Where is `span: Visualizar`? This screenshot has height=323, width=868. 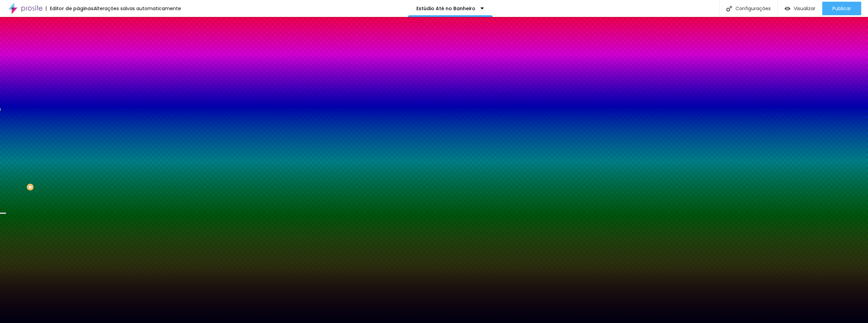
span: Visualizar is located at coordinates (804, 8).